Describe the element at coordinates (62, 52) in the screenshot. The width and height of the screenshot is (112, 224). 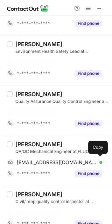
I see `div: Environment Health Safety Lead at FLUCONeng` at that location.